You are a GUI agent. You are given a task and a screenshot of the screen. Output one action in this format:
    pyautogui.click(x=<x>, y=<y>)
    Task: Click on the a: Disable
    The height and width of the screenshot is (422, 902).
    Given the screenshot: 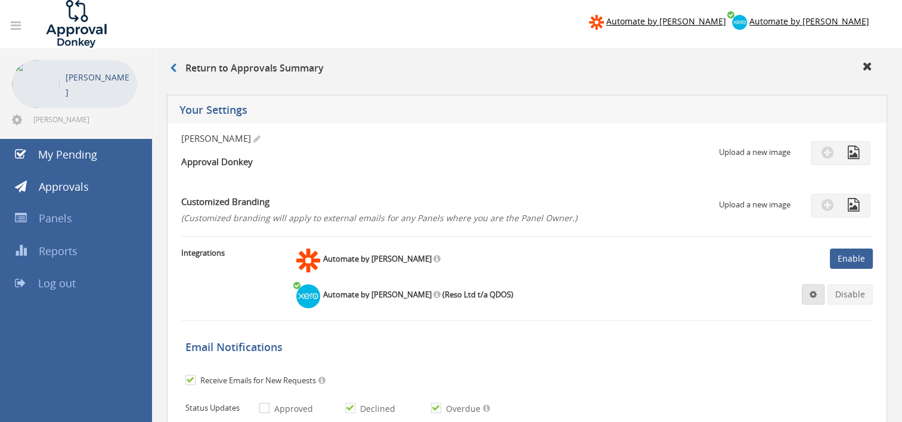 What is the action you would take?
    pyautogui.click(x=850, y=295)
    